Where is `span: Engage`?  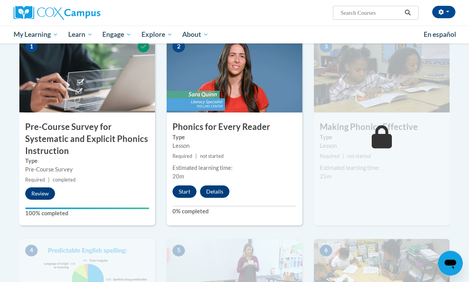 span: Engage is located at coordinates (117, 35).